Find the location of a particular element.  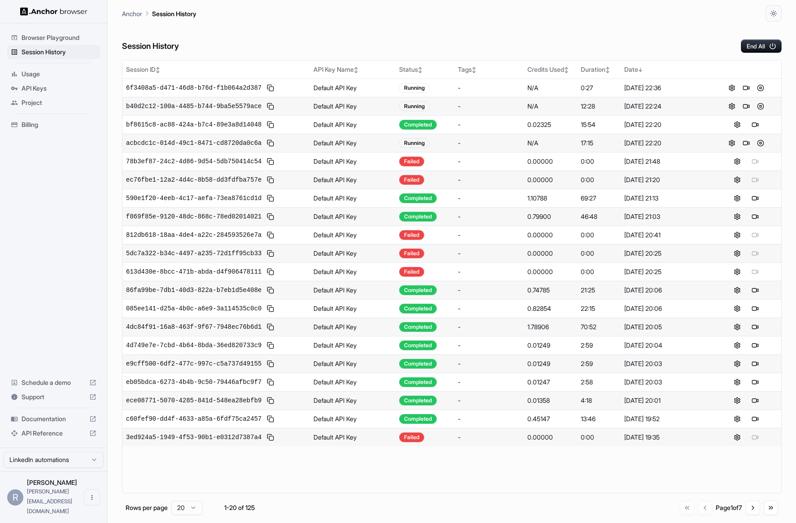

span: eb05bdca-6273-4b4b-9c50-79446afbc9f7 is located at coordinates (194, 382).